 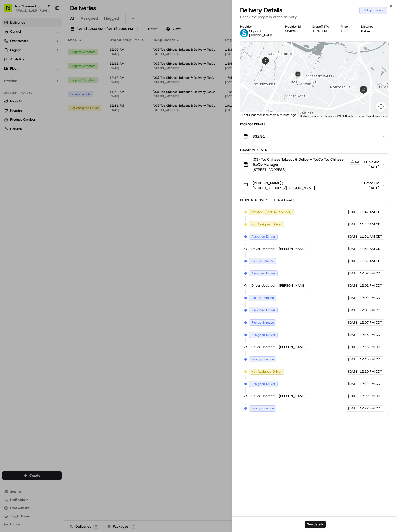 I want to click on img: 1738778727109-b901c2ba-d612-49f7-a14d-d897ce62d23f, so click(x=15, y=54).